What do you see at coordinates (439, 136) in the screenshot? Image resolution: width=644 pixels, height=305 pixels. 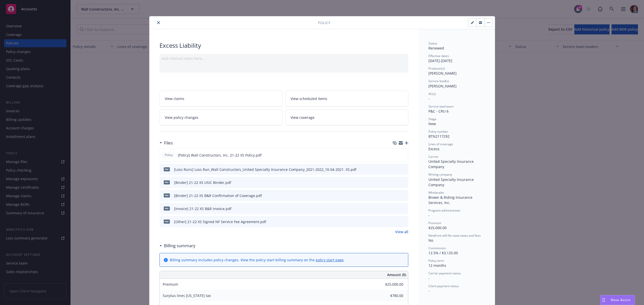 I see `span: BTN2117292` at bounding box center [439, 136].